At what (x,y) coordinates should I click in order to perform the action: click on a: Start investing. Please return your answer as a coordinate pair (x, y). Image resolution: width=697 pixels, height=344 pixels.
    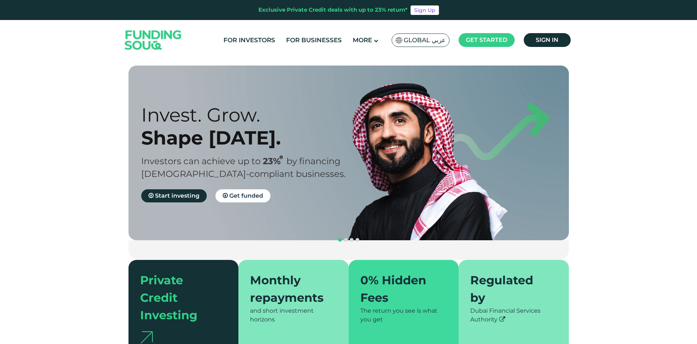
    Looking at the image, I should click on (174, 196).